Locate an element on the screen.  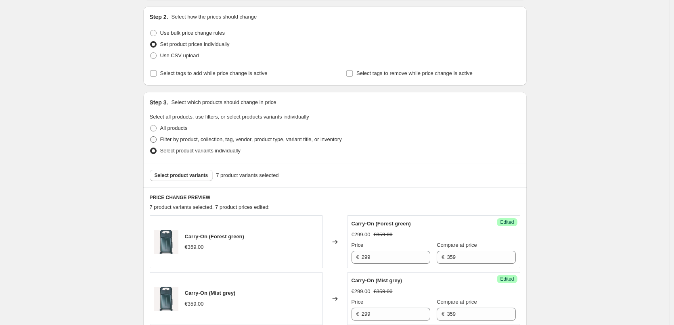
span: 7 product variants selected is located at coordinates (247, 176).